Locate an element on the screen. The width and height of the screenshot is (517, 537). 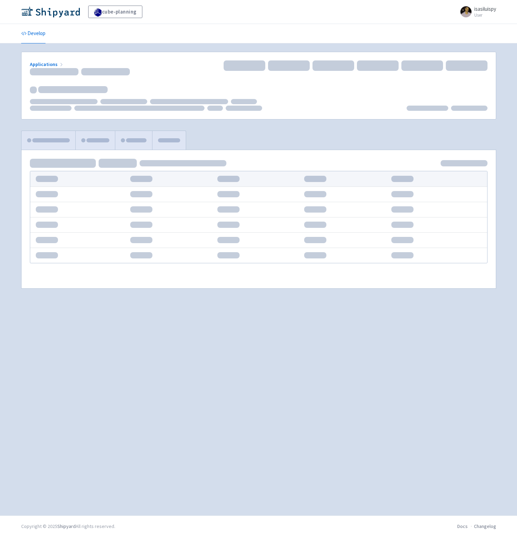
a: Applications is located at coordinates (47, 64).